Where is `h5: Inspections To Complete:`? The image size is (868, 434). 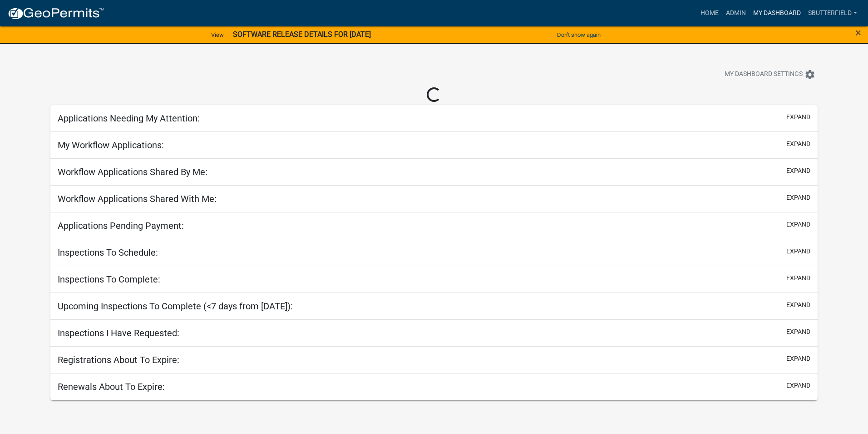
h5: Inspections To Complete: is located at coordinates (109, 279).